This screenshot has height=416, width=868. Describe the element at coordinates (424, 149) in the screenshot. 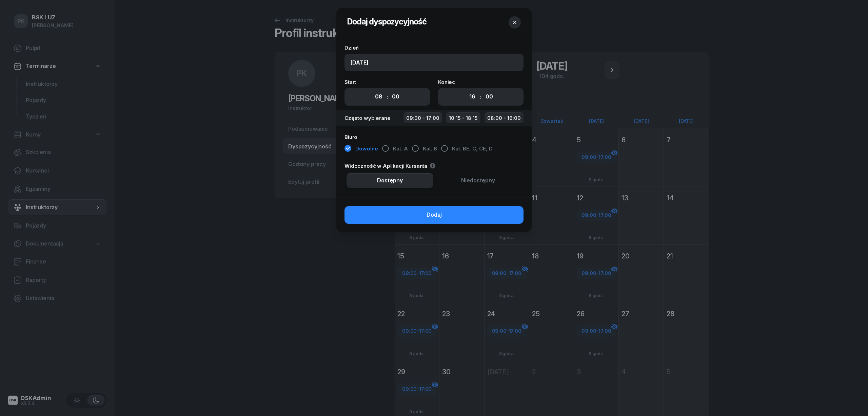

I see `button: Kat. B` at that location.